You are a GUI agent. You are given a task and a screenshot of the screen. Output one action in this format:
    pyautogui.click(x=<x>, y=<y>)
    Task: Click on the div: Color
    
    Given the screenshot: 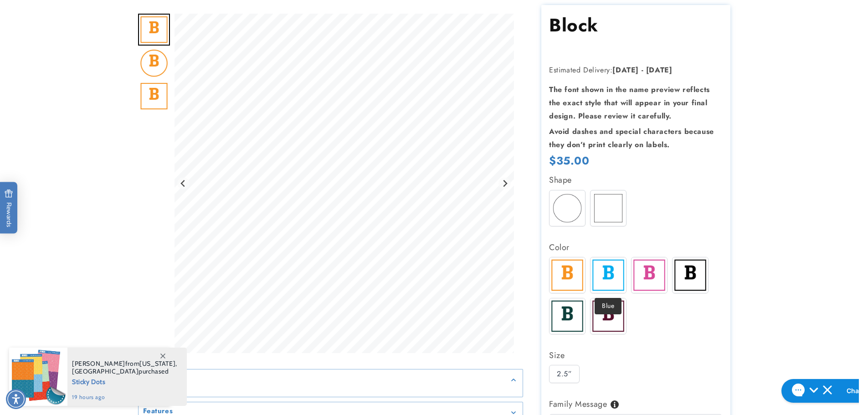 What is the action you would take?
    pyautogui.click(x=636, y=247)
    